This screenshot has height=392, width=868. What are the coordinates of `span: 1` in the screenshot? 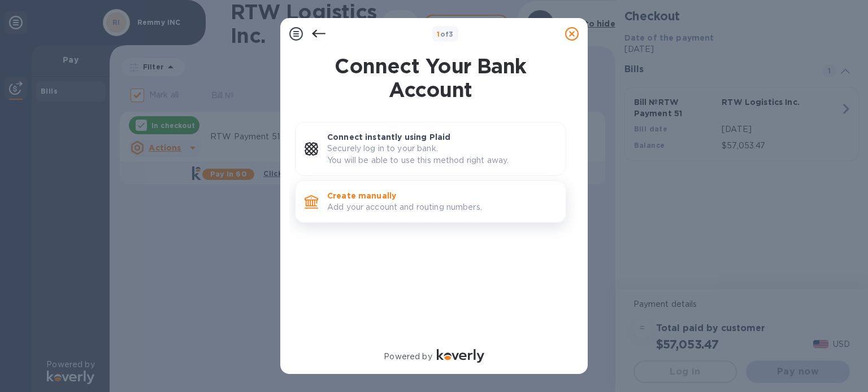 It's located at (438, 33).